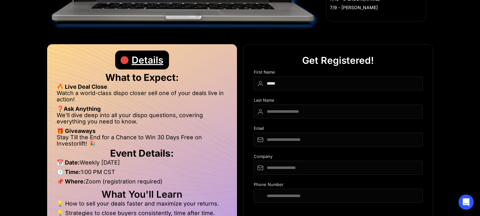 This screenshot has height=216, width=480. Describe the element at coordinates (78, 109) in the screenshot. I see `strong: ❓Ask Anything` at that location.